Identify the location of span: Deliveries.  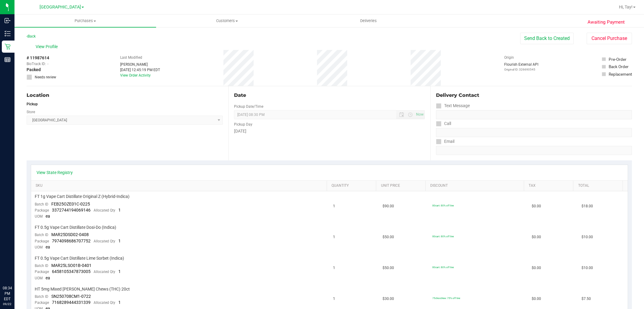
(368, 21).